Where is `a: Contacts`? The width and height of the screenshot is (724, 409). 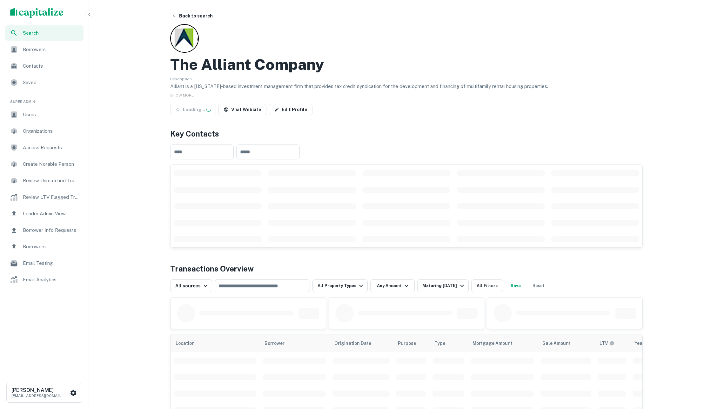
a: Contacts is located at coordinates (44, 66).